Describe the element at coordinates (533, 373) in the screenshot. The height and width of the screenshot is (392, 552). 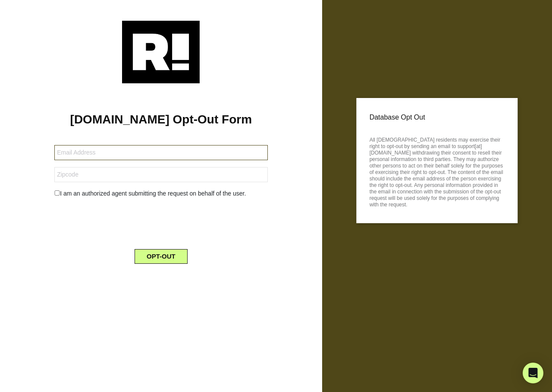
I see `div: Open Intercom Messenger` at that location.